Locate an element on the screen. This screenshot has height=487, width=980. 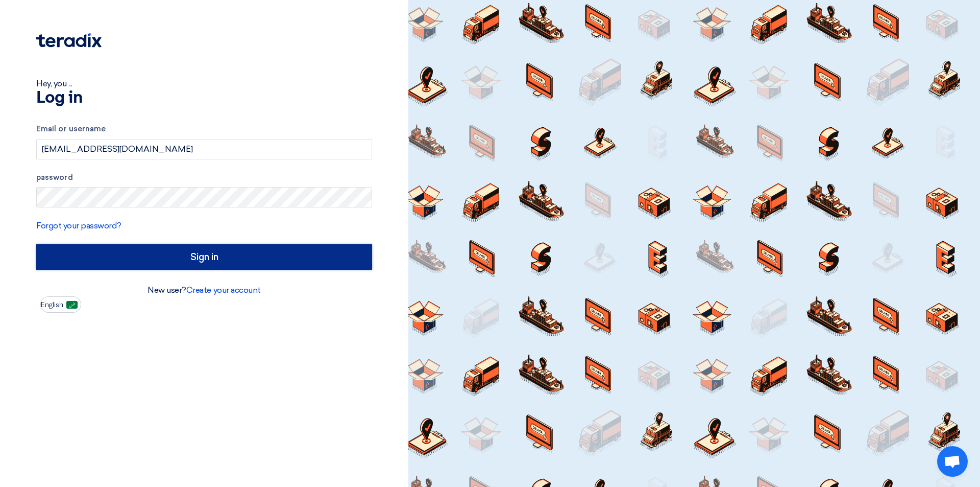
font: Email or username is located at coordinates (71, 129).